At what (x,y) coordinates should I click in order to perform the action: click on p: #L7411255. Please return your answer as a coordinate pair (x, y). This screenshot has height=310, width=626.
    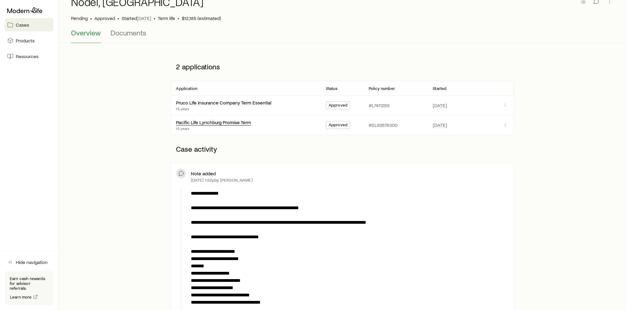
    Looking at the image, I should click on (379, 106).